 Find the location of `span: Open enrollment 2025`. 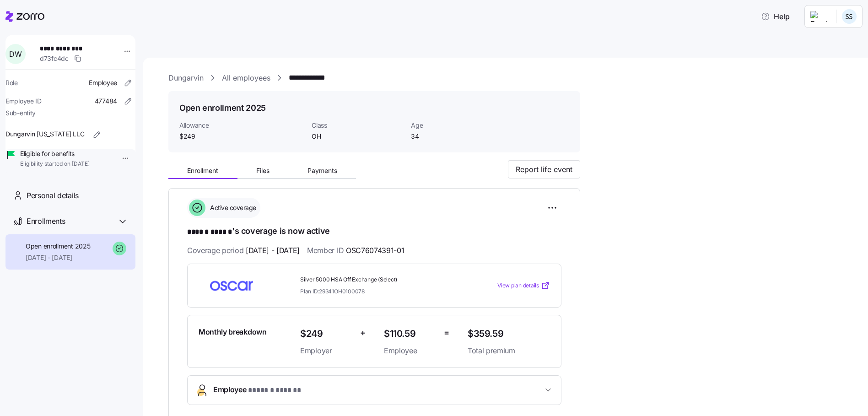

span: Open enrollment 2025 is located at coordinates (58, 247).